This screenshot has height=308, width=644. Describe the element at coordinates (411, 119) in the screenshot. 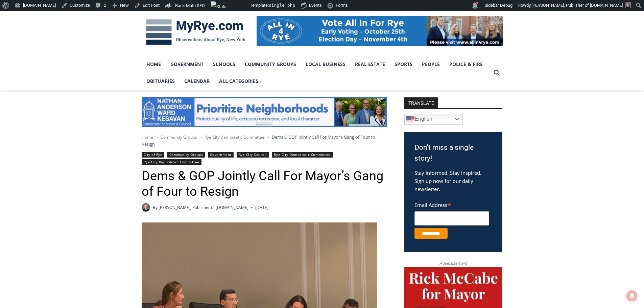

I see `img: en` at that location.